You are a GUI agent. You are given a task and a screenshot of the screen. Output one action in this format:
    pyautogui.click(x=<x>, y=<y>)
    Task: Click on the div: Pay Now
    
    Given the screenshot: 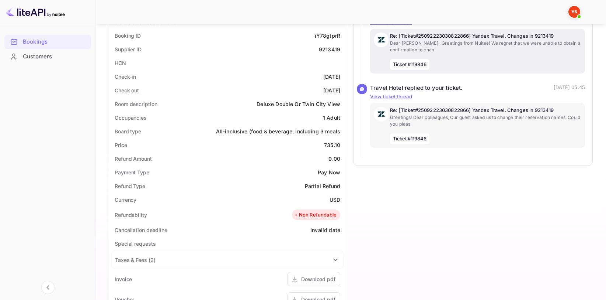 What is the action you would take?
    pyautogui.click(x=329, y=172)
    